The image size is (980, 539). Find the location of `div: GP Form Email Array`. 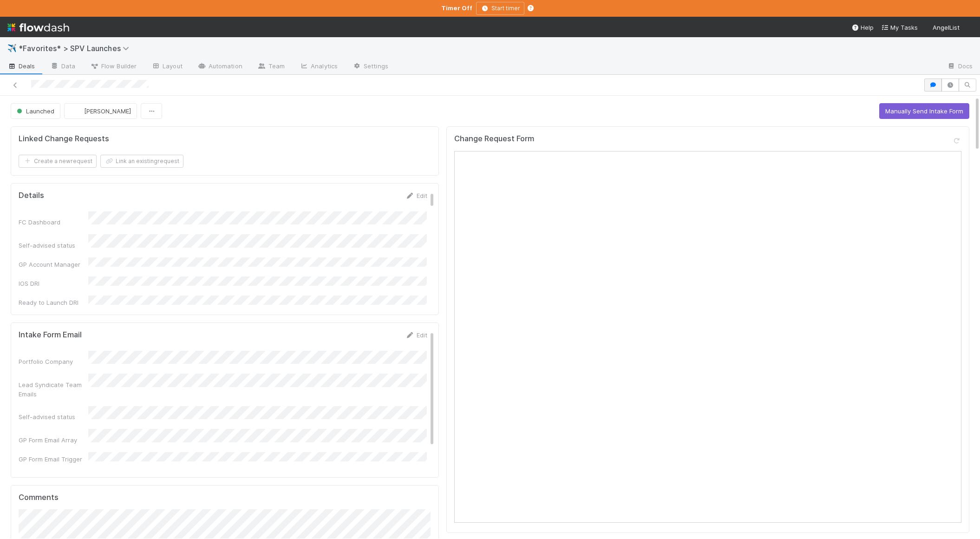

div: GP Form Email Array is located at coordinates (53, 440).